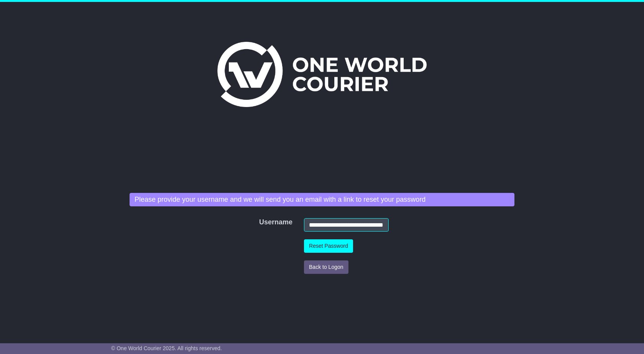 The height and width of the screenshot is (354, 644). I want to click on button: Back to Logon, so click(326, 267).